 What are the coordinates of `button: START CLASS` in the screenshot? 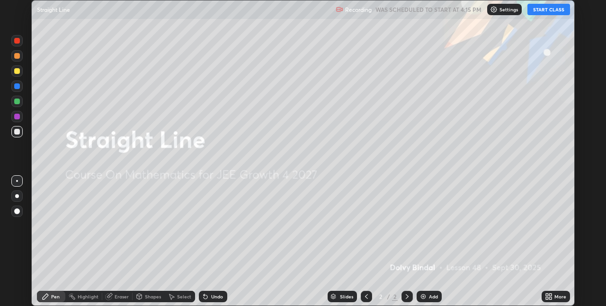 It's located at (548, 9).